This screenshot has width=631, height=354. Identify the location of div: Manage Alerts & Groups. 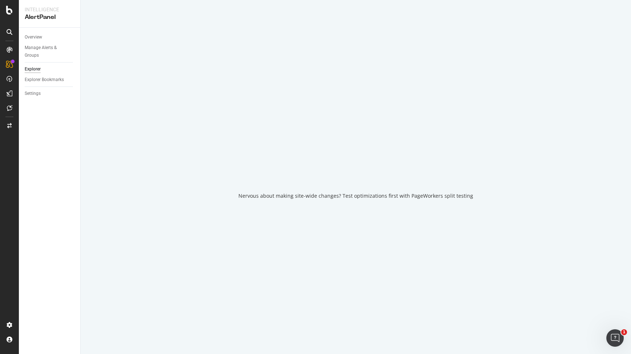
(46, 52).